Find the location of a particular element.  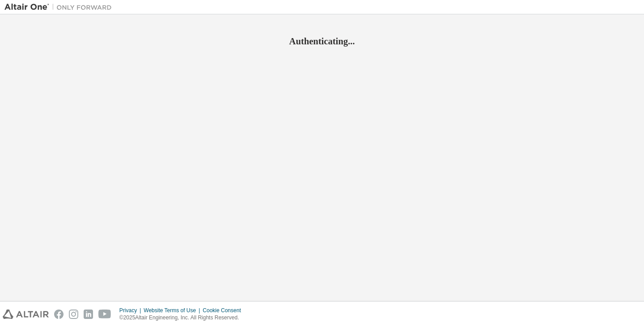

img: linkedin.svg is located at coordinates (88, 314).